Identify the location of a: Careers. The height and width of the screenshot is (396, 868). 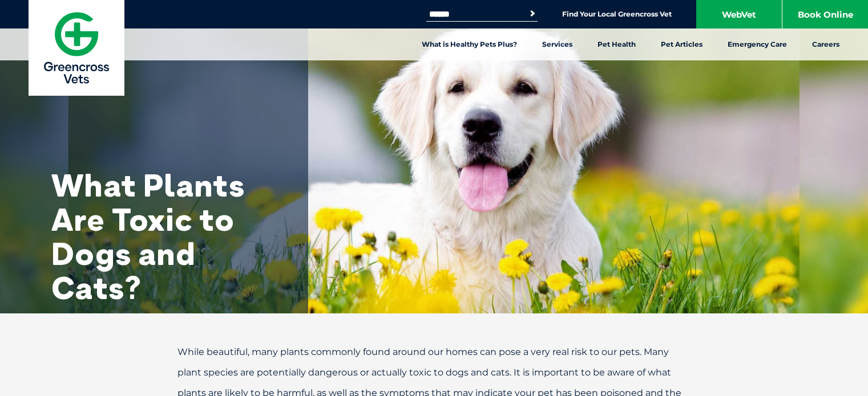
(826, 44).